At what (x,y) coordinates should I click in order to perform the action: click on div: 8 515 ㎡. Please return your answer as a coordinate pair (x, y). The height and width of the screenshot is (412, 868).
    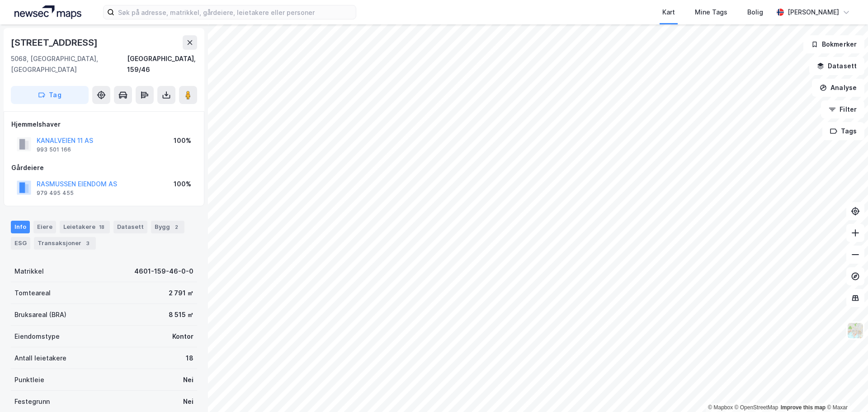
    Looking at the image, I should click on (181, 315).